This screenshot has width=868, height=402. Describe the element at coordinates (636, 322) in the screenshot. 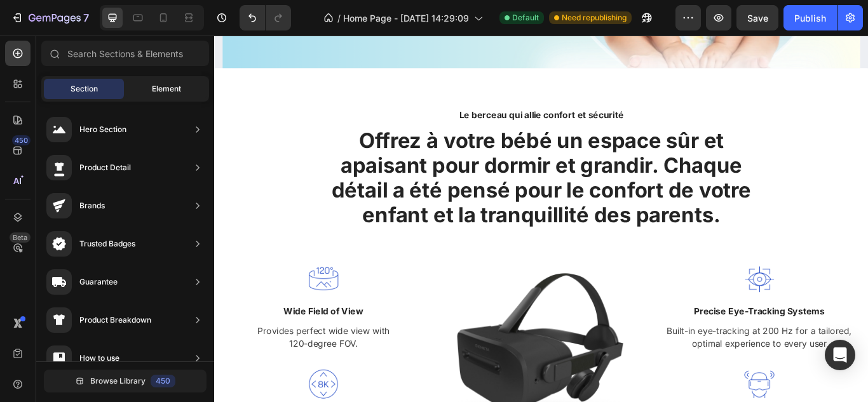

I see `p: Precise Eye-Tracking Systems` at that location.